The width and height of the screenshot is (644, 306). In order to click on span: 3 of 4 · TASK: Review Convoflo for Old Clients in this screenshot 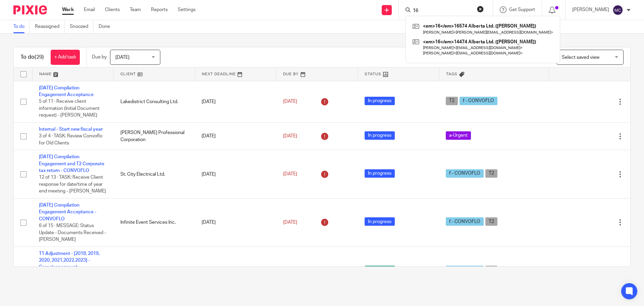, I will do `click(70, 140)`.